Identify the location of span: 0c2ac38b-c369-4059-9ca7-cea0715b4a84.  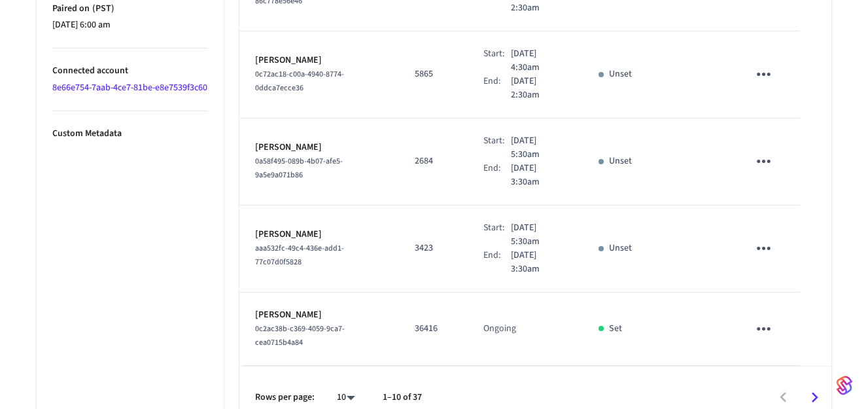
(299, 335).